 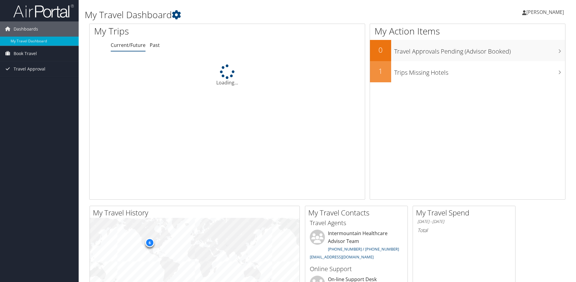 I want to click on div: Loading..., so click(x=227, y=75).